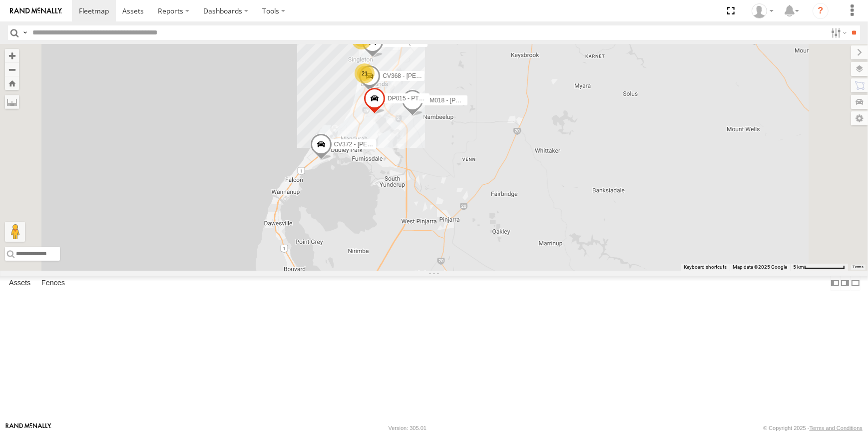 This screenshot has height=433, width=868. Describe the element at coordinates (408, 98) in the screenshot. I see `span: DP015 - PT150` at that location.